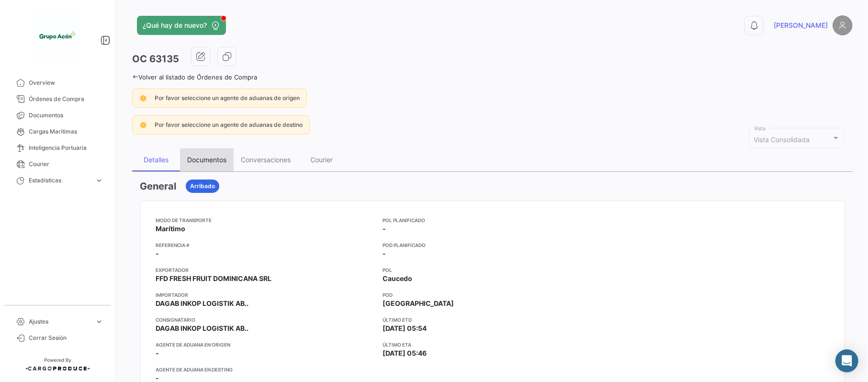  Describe the element at coordinates (57, 115) in the screenshot. I see `a: Documentos` at that location.